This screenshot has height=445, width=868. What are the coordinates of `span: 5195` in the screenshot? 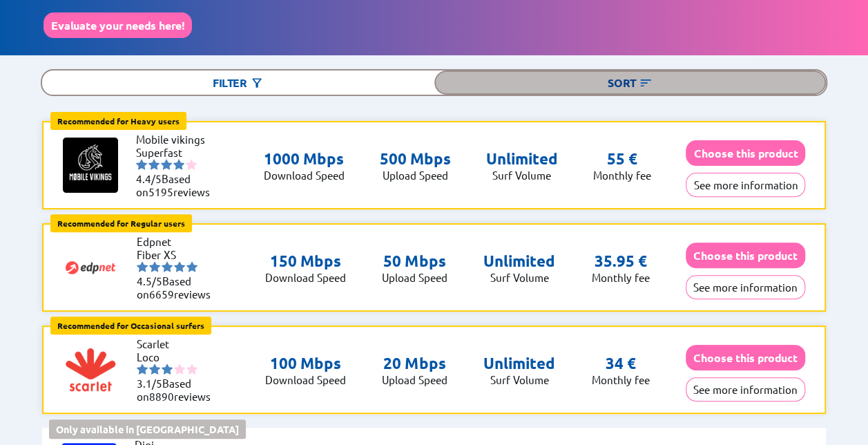 It's located at (161, 192).